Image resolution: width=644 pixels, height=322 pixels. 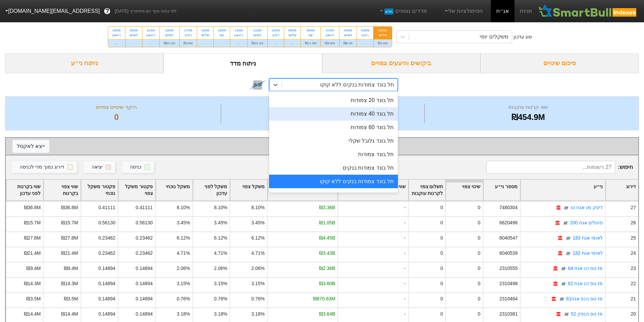 What do you see at coordinates (327, 253) in the screenshot?
I see `div: ₪3.43B` at bounding box center [327, 253].